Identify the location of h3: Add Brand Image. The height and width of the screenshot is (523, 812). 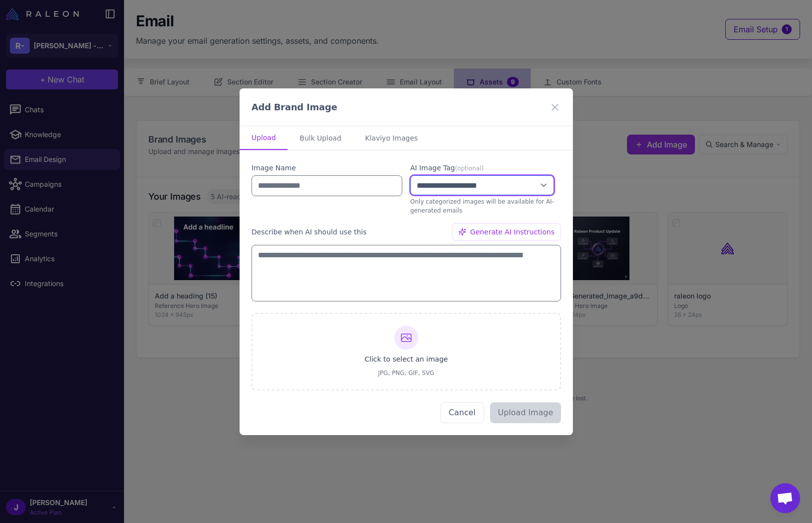
(294, 107).